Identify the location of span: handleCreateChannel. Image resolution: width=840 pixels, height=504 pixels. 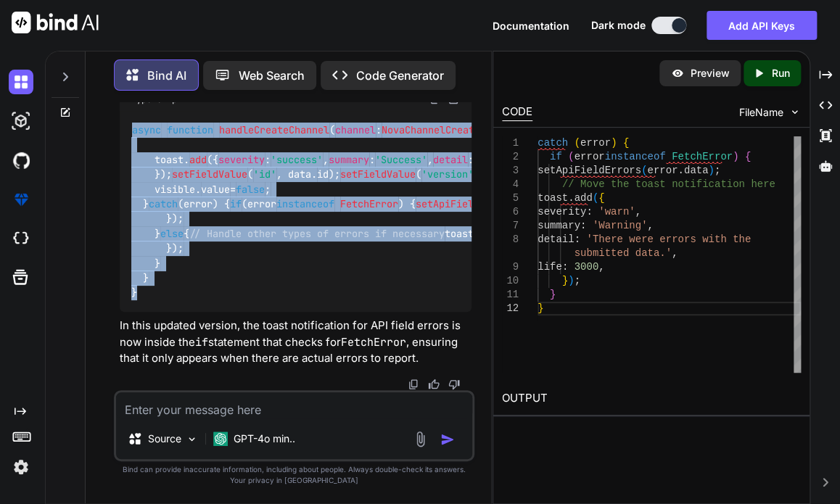
(275, 130).